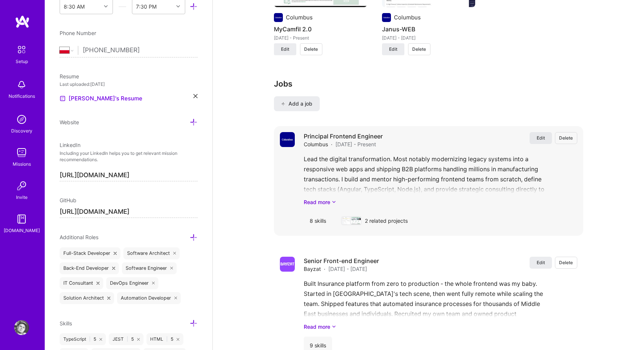 The height and width of the screenshot is (350, 644). Describe the element at coordinates (129, 156) in the screenshot. I see `p: Including your LinkedIn helps you to get relevant mission recommendations.` at that location.